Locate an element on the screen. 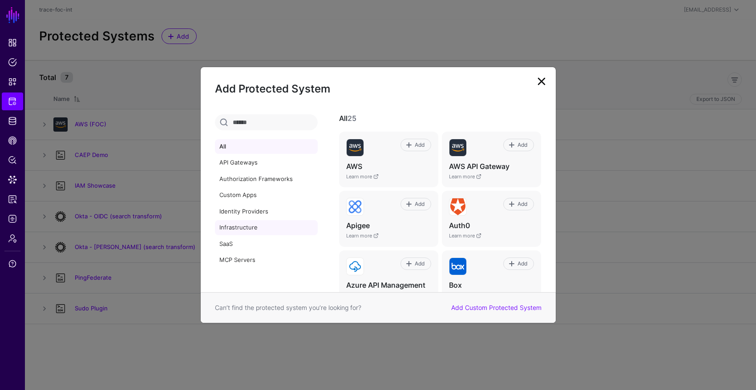 The image size is (756, 390). img: svg+xml;base64,PHN2ZyB3aWR0aD0iMTE2IiBoZWlnaHQ9IjEyOSIgdmlld0JveD0iMCAwIDExNiAxMjkiIGZpbGw9Im5vbm... is located at coordinates (458, 207).